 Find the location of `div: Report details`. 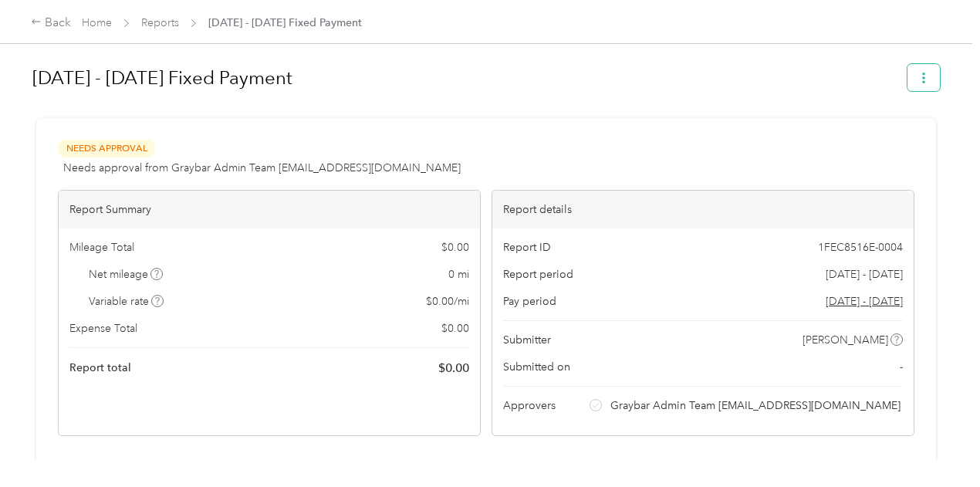

div: Report details is located at coordinates (703, 209).